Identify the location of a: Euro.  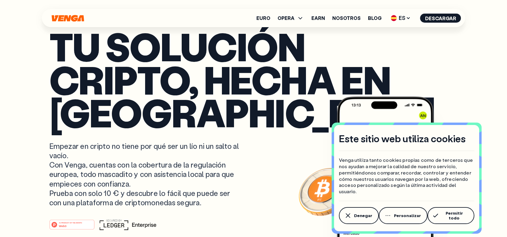
(263, 18).